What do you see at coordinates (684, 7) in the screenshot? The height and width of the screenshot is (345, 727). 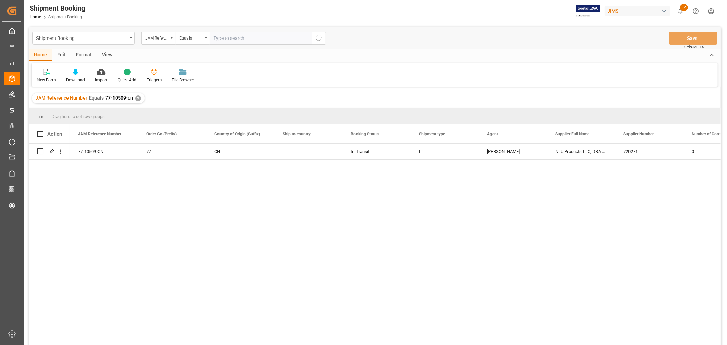 I see `span: 12` at bounding box center [684, 7].